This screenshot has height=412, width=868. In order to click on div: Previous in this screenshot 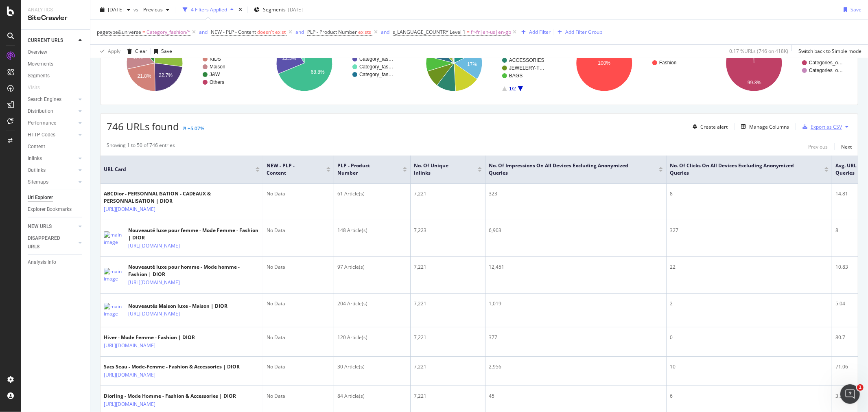, I will do `click(818, 146)`.